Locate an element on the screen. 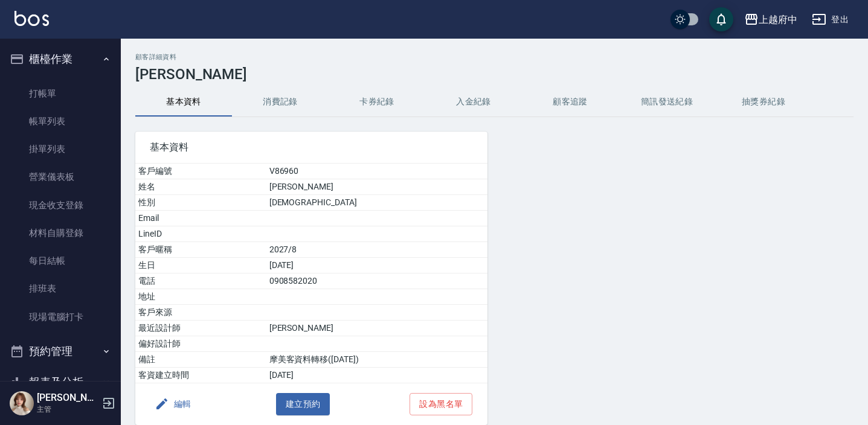 This screenshot has height=425, width=868. a: 現金收支登錄 is located at coordinates (61, 206).